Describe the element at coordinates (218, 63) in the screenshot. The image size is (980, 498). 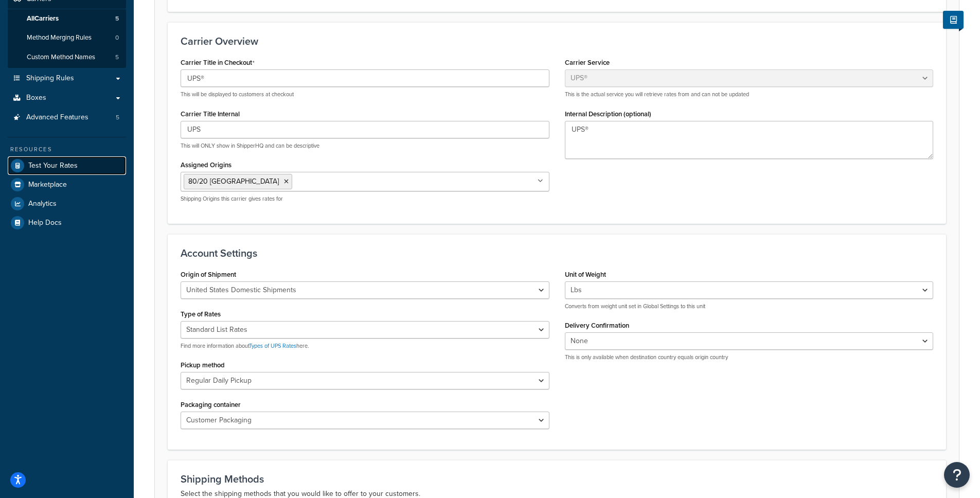
I see `label: Carrier Title in Checkout` at that location.